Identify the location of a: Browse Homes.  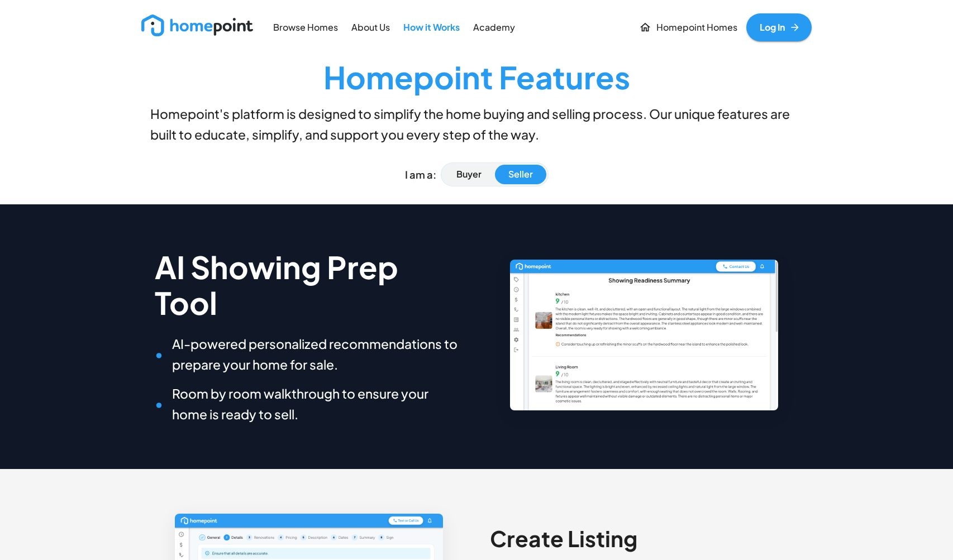
(306, 27).